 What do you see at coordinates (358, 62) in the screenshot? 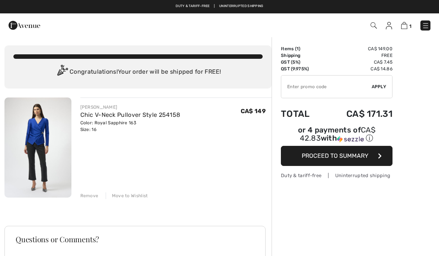
I see `td: CA$ 7.45` at bounding box center [358, 62].